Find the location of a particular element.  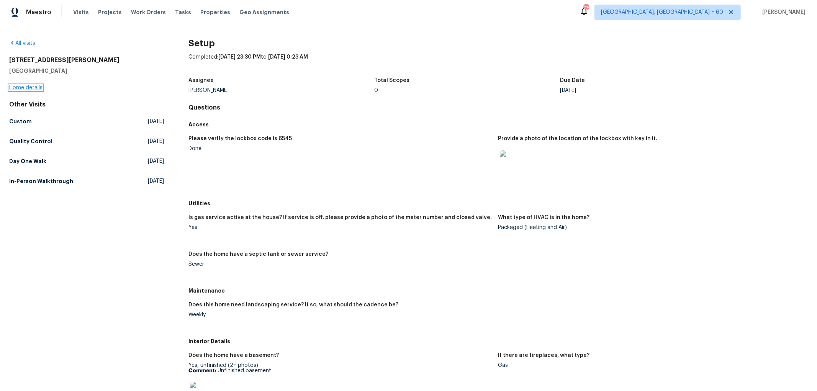

span: Visits is located at coordinates (81, 12).